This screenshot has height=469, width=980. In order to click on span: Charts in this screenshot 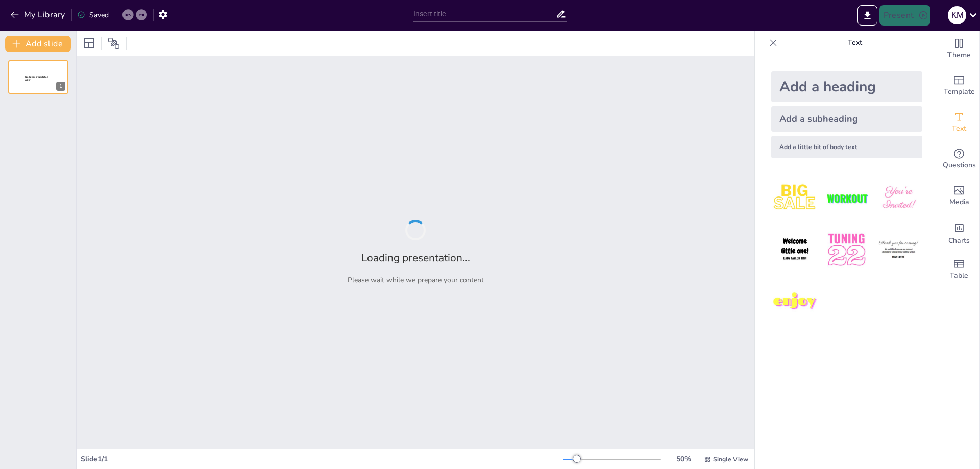, I will do `click(959, 241)`.